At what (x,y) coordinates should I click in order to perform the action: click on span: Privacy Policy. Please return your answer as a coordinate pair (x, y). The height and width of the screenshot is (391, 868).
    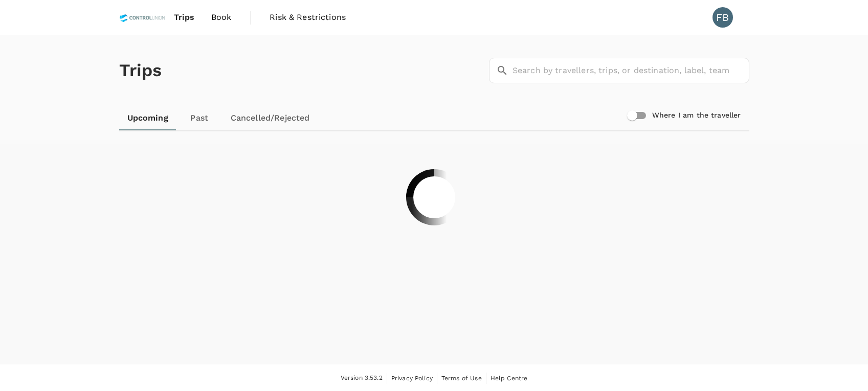
    Looking at the image, I should click on (412, 378).